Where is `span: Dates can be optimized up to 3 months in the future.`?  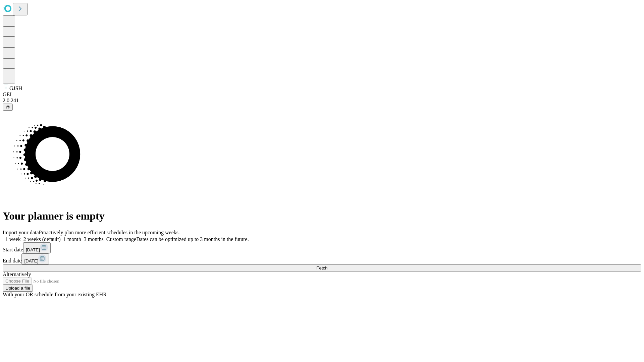
span: Dates can be optimized up to 3 months in the future. is located at coordinates (192, 239).